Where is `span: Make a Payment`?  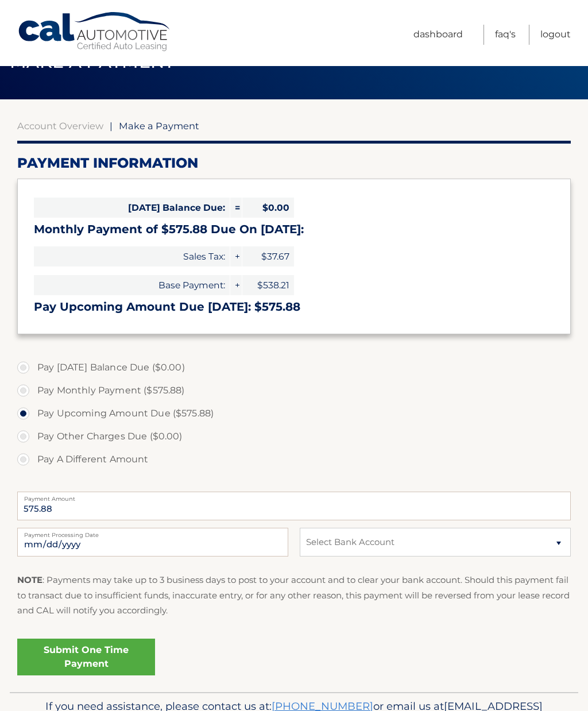
span: Make a Payment is located at coordinates (159, 126).